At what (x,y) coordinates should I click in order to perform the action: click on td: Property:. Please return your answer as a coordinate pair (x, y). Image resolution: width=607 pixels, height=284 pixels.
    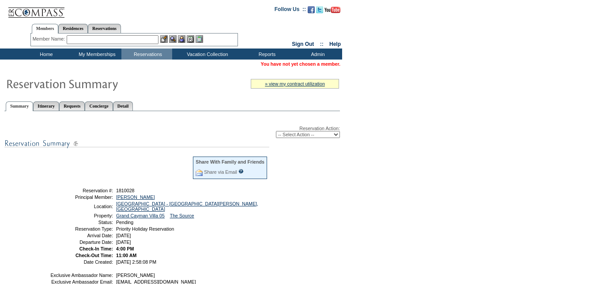
    Looking at the image, I should click on (81, 216).